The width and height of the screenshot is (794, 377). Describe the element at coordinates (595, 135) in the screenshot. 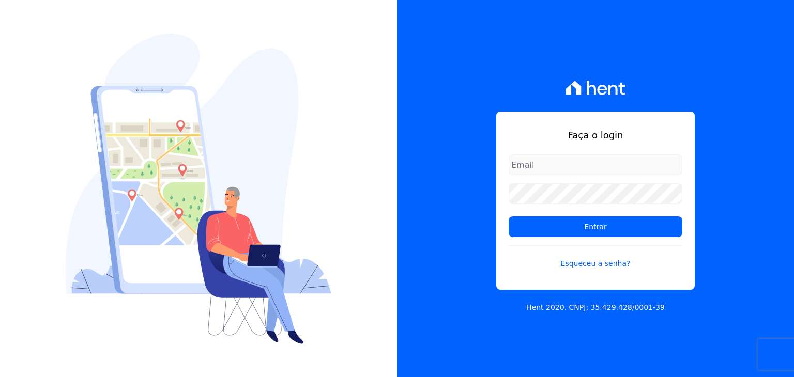

I see `h1: Faça o login` at that location.